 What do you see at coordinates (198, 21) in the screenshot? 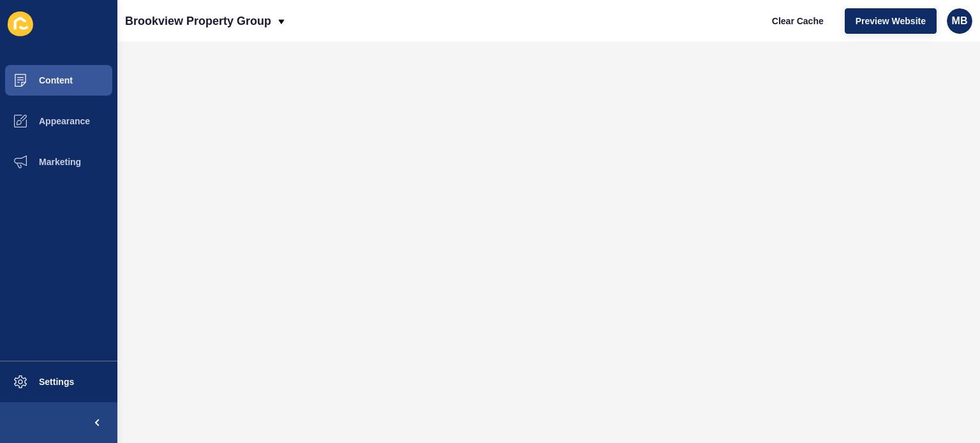
I see `p: Brookview Property Group` at bounding box center [198, 21].